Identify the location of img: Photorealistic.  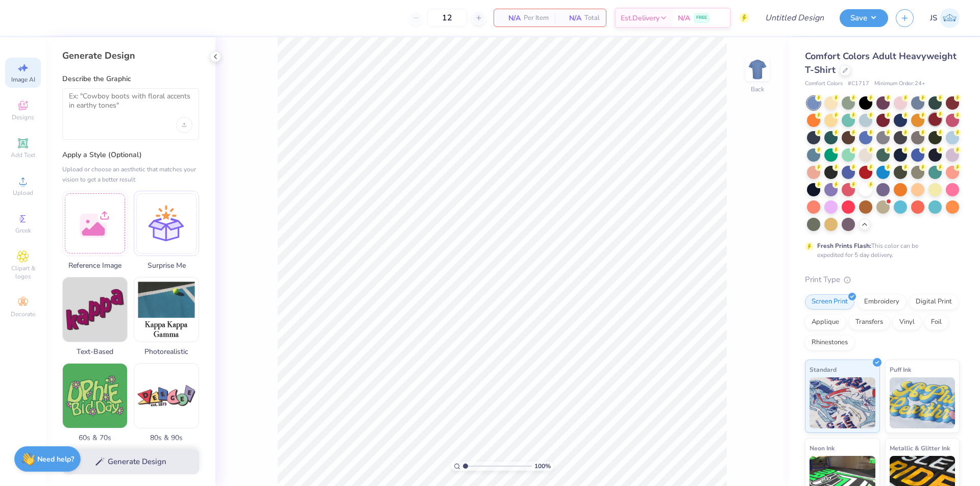
(166, 310).